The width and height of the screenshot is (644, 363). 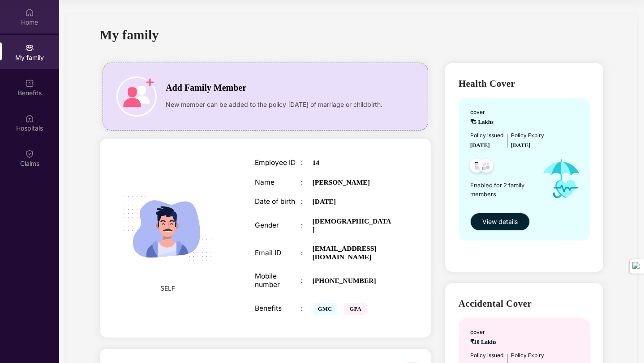 I want to click on h2: Accidental Cover, so click(x=524, y=304).